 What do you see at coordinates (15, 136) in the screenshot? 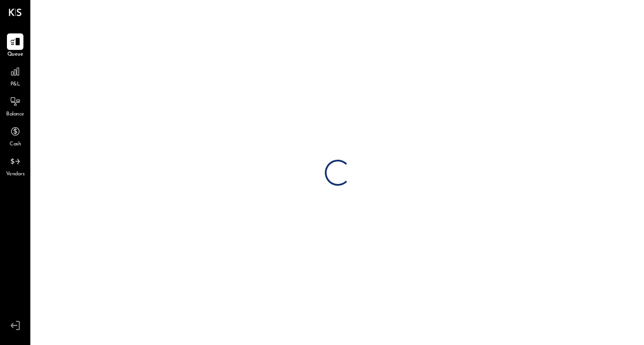
I see `a: Cash` at bounding box center [15, 136].